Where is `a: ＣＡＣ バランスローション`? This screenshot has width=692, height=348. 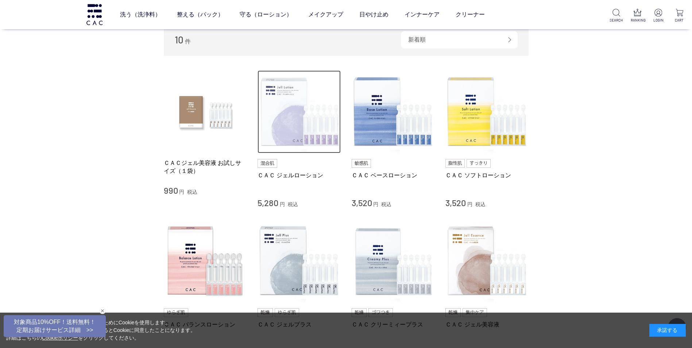 a: ＣＡＣ バランスローション is located at coordinates (205, 261).